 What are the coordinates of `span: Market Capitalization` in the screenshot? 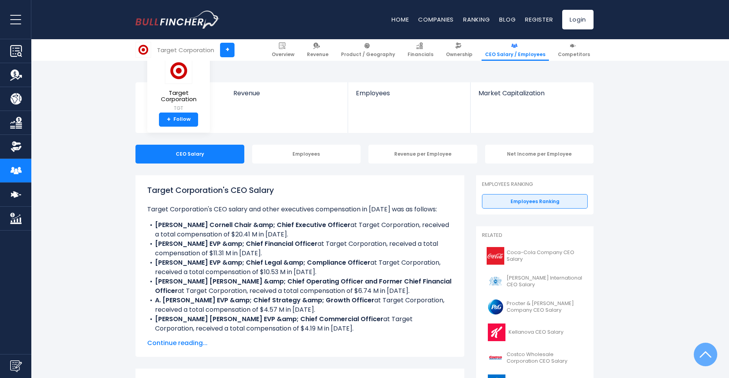 It's located at (532, 93).